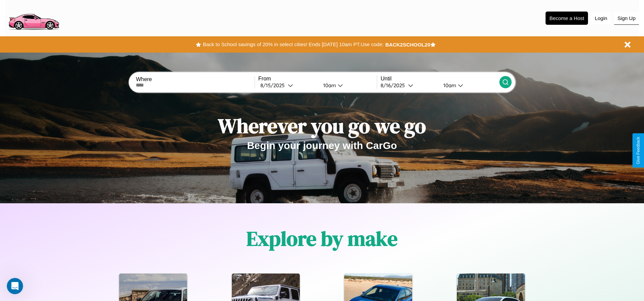  Describe the element at coordinates (567, 18) in the screenshot. I see `button: Become a Host` at that location.